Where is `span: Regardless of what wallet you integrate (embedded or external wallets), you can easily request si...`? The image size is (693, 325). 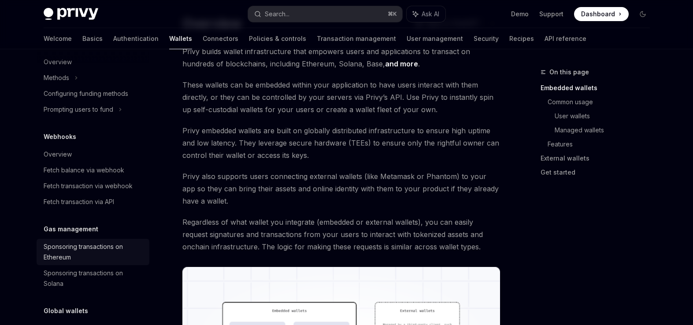
span: Regardless of what wallet you integrate (embedded or external wallets), you can easily request si... is located at coordinates (341, 235).